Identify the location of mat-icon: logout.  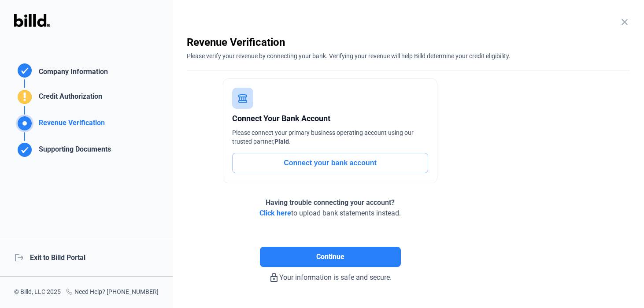
(19, 257).